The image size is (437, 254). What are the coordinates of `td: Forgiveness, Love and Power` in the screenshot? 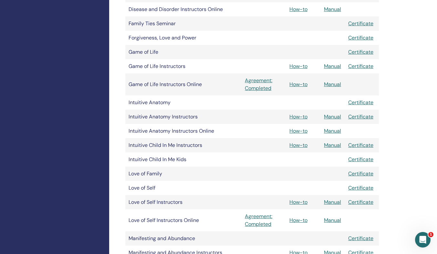 It's located at (184, 38).